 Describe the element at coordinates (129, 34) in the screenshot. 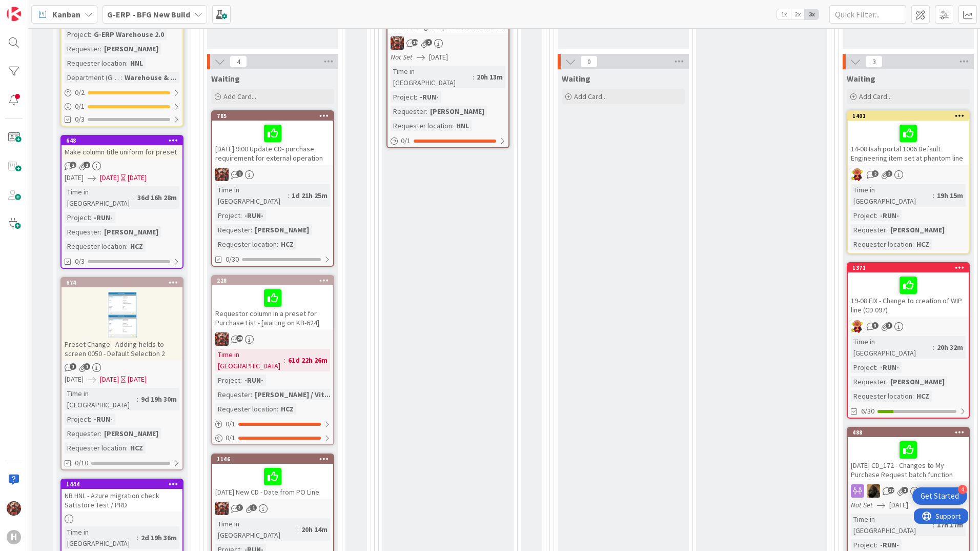

I see `div: G-ERP Warehouse 2.0` at that location.